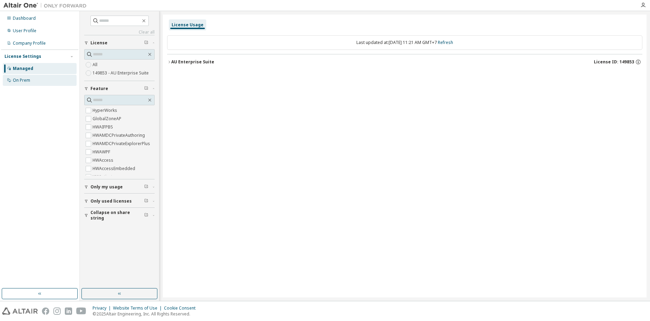  I want to click on div: Privacy, so click(103, 309).